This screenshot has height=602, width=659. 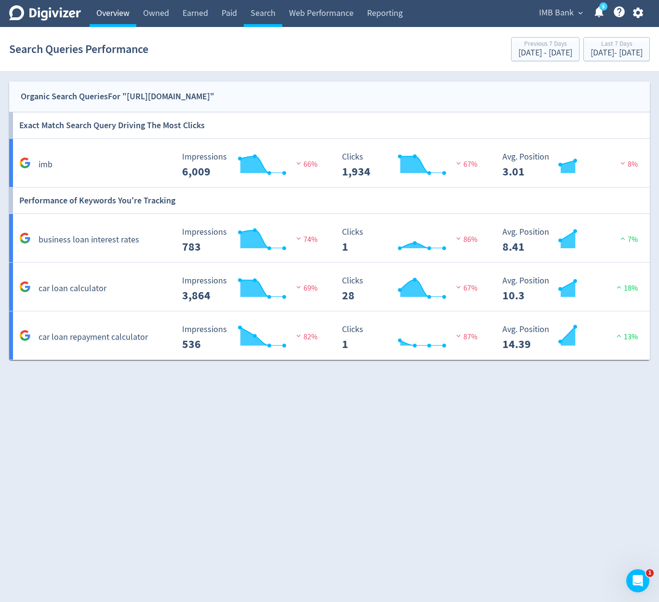 What do you see at coordinates (570, 289) in the screenshot?
I see `svg: Avg. Position 10.3` at bounding box center [570, 289].